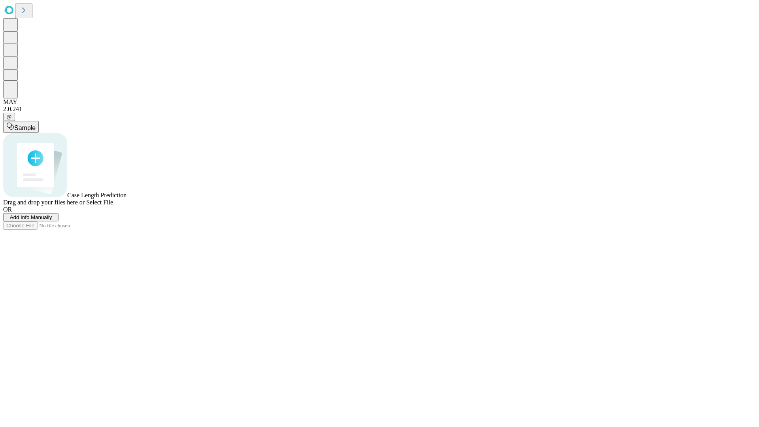 Image resolution: width=759 pixels, height=427 pixels. What do you see at coordinates (8, 209) in the screenshot?
I see `span: OR` at bounding box center [8, 209].